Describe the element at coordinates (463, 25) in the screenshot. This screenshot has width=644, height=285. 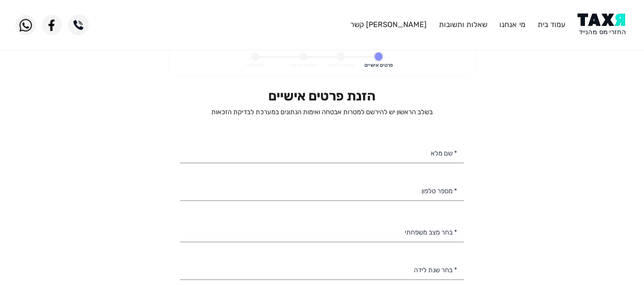
I see `a: שאלות ותשובות` at that location.